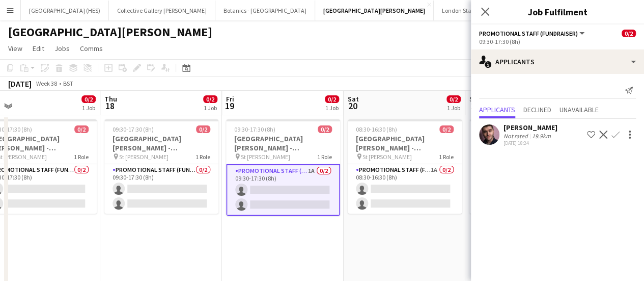 The image size is (644, 281). I want to click on span: Comms, so click(91, 49).